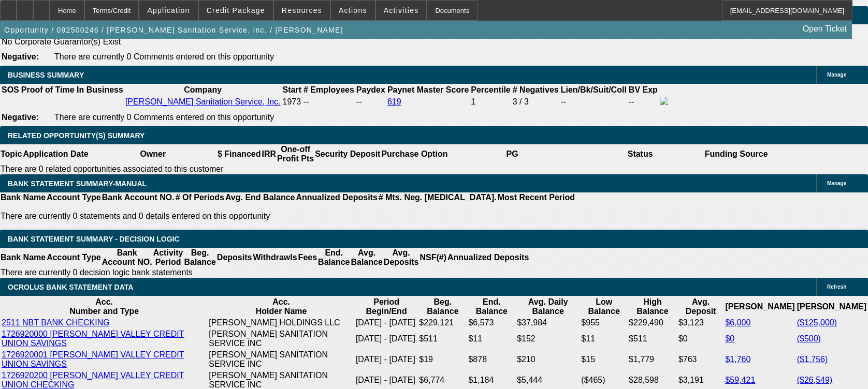 The height and width of the screenshot is (389, 868). What do you see at coordinates (817, 323) in the screenshot?
I see `a: ($125,000)` at bounding box center [817, 323].